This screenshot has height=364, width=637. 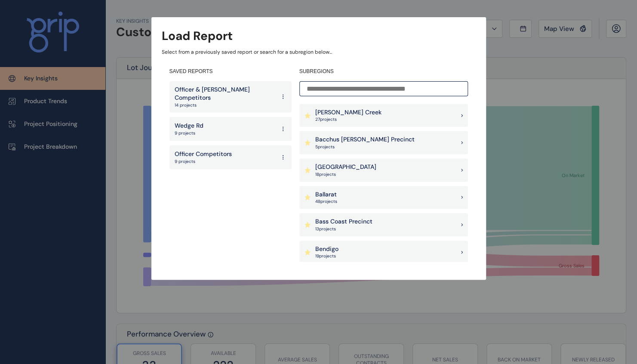 I want to click on p: Wedge Rd, so click(x=189, y=126).